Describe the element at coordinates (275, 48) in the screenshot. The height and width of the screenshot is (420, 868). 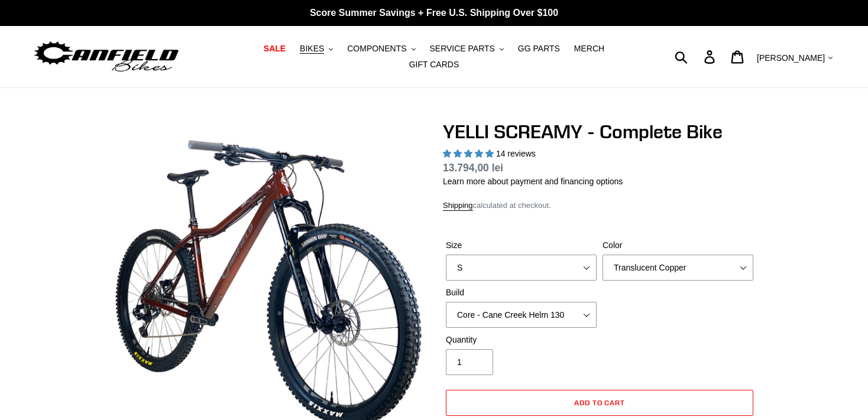
I see `span: SALE` at that location.